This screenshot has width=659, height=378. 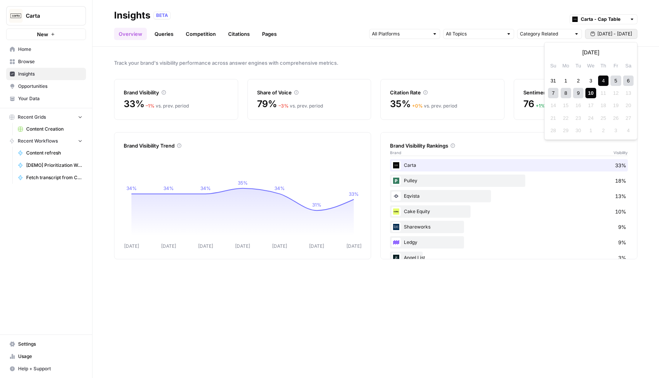 What do you see at coordinates (50, 357) in the screenshot?
I see `span: Usage` at bounding box center [50, 357].